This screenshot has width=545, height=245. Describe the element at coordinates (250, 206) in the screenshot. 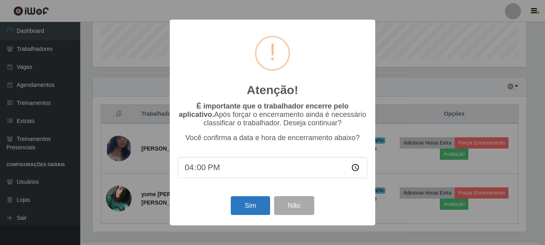

I see `button: Sim` at that location.